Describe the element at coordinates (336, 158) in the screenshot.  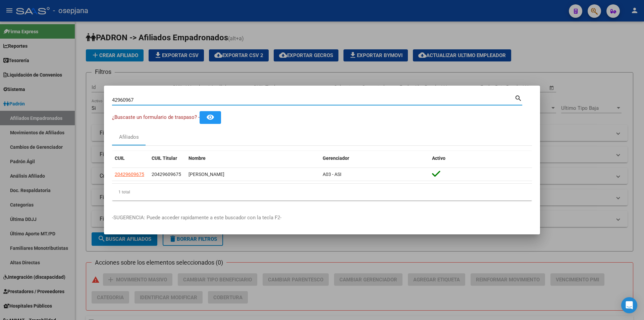
I see `span: Gerenciador` at that location.